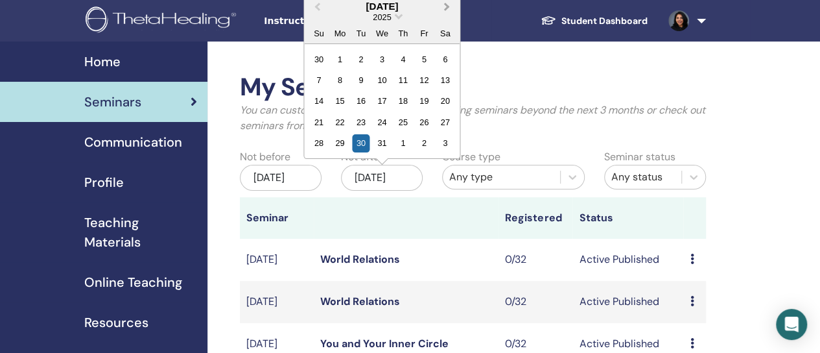  Describe the element at coordinates (403, 143) in the screenshot. I see `div: Choose Thursday, January 1st, 2026` at that location.